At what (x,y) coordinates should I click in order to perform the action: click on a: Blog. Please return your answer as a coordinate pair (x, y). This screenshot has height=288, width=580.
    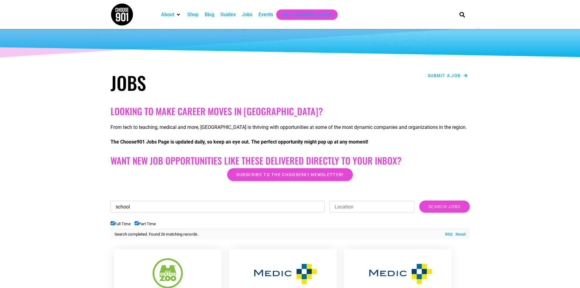
    Looking at the image, I should click on (209, 15).